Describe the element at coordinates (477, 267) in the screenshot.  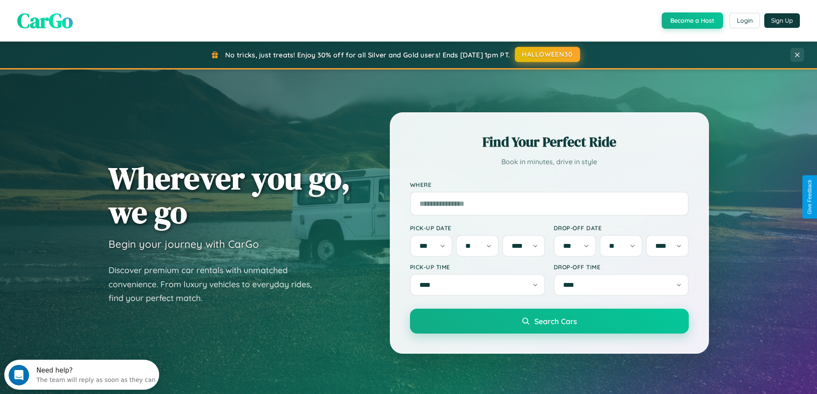
I see `label: Pick-up Time` at that location.